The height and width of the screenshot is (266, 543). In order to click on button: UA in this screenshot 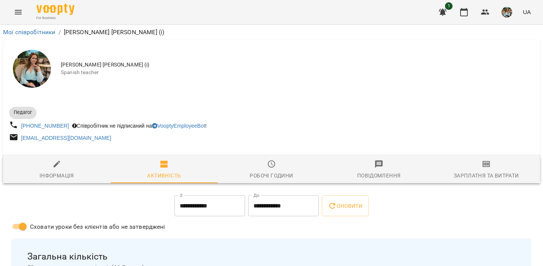, I will do `click(527, 12)`.